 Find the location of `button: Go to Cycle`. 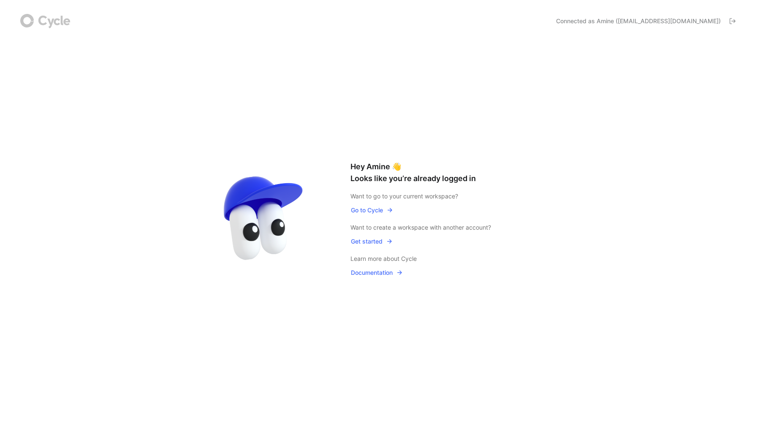

button: Go to Cycle is located at coordinates (372, 210).